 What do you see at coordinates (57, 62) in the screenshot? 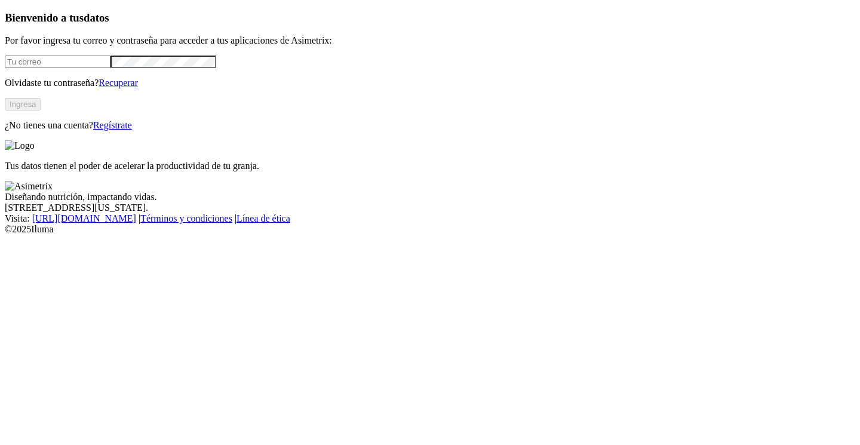
I see `input: Tu correo` at bounding box center [57, 62].